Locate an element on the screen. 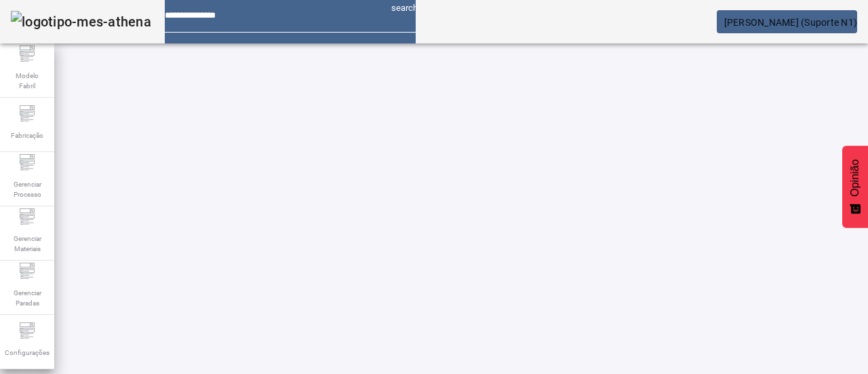 The width and height of the screenshot is (868, 374). font: Gerenciar Processo is located at coordinates (27, 190).